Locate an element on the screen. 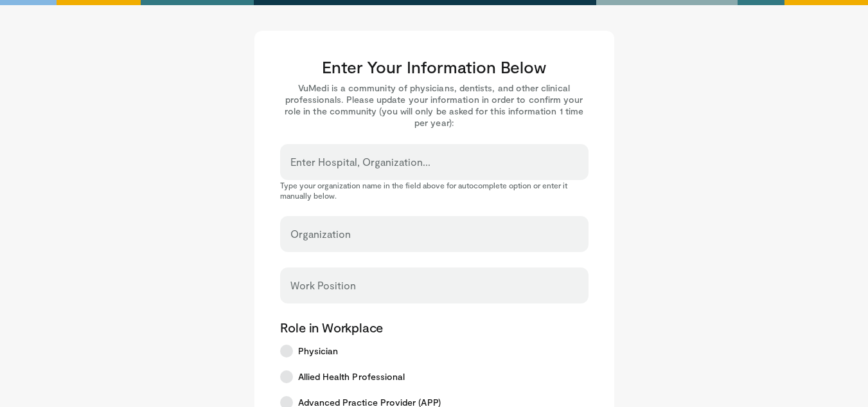 This screenshot has height=407, width=868. span: Allied Health Professional is located at coordinates (352, 377).